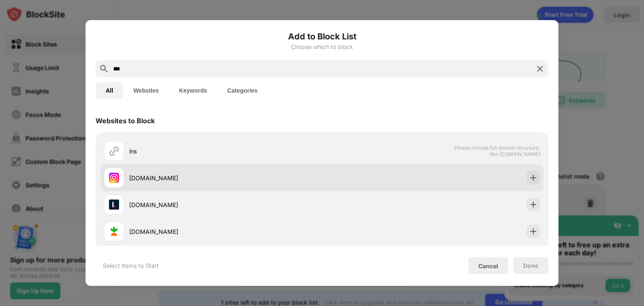 The image size is (644, 306). Describe the element at coordinates (540, 69) in the screenshot. I see `img: search-close` at that location.